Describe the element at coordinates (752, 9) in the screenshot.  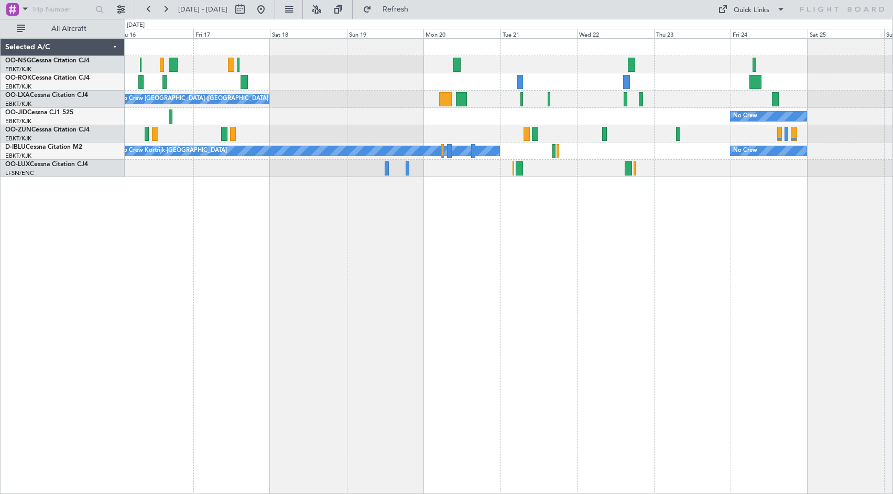
I see `button: Quick Links` at that location.